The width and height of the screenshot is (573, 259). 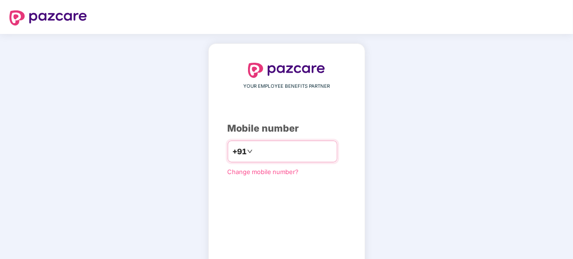 What do you see at coordinates (250, 152) in the screenshot?
I see `span: down` at bounding box center [250, 152].